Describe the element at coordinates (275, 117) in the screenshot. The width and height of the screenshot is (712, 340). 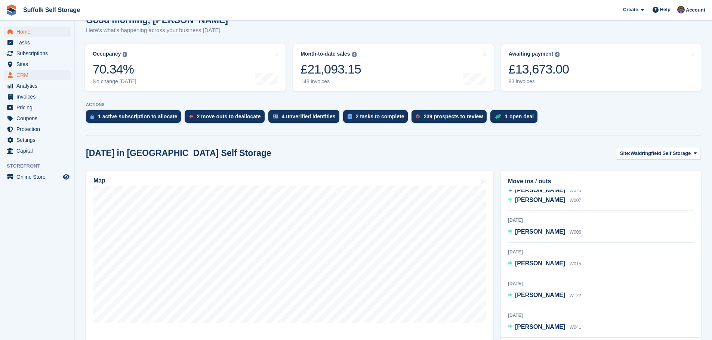
I see `img: verify_identity-adf6edd0f0f0b5bbfe63781bf79b02c33cf7c696d77639b501bdc392416b5a36.svg` at that location.